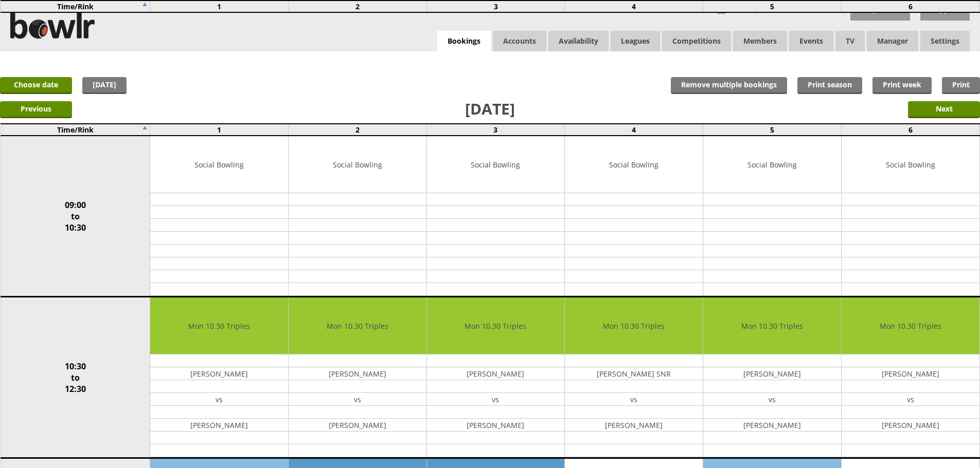  What do you see at coordinates (902, 85) in the screenshot?
I see `a: Print week` at bounding box center [902, 85].